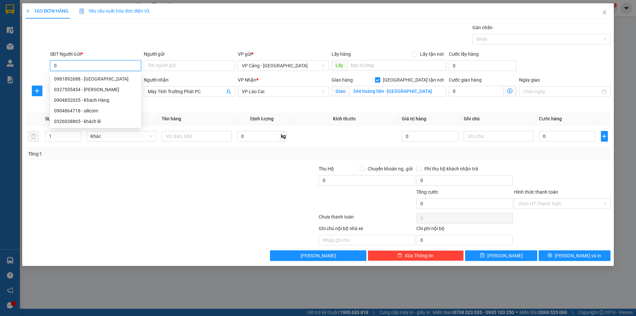  What do you see at coordinates (283, 66) in the screenshot?
I see `span: VP Cảng - Hà Nội` at bounding box center [283, 66].